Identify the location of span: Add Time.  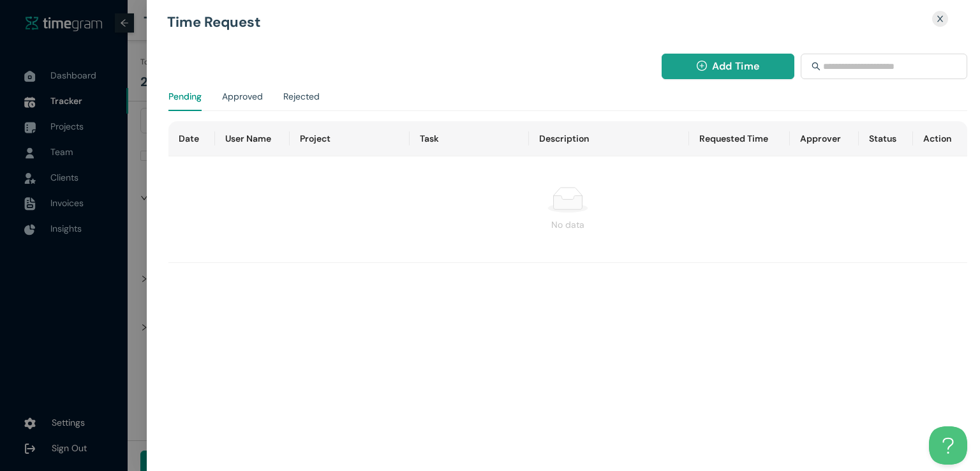
(735, 66).